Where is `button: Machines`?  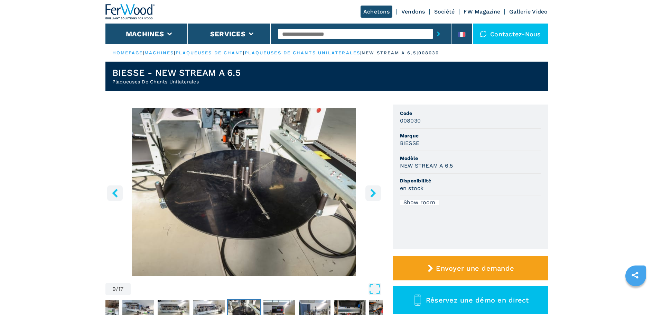
button: Machines is located at coordinates (145, 34).